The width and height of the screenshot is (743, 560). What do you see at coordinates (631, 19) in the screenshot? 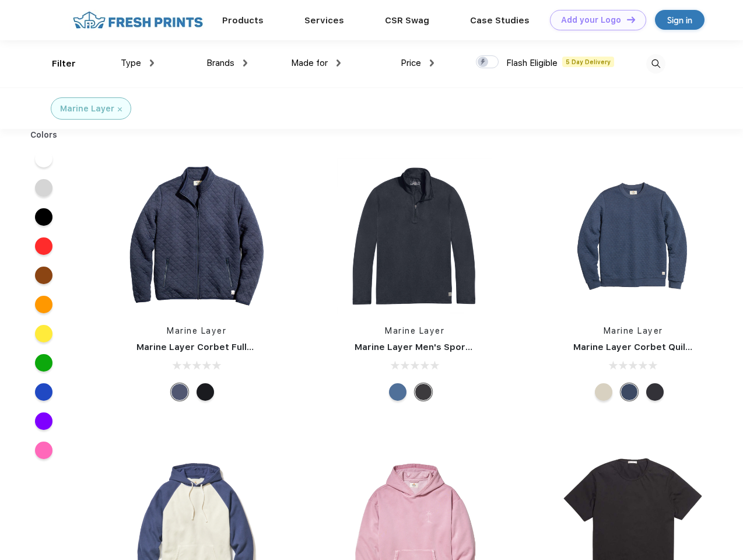
I see `img: DT` at bounding box center [631, 19].